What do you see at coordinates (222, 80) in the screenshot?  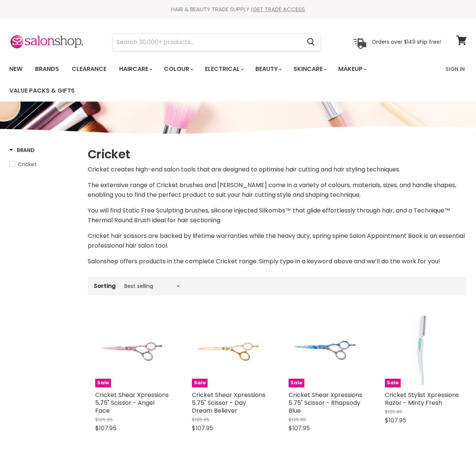 I see `ul: Main menu` at bounding box center [222, 80].